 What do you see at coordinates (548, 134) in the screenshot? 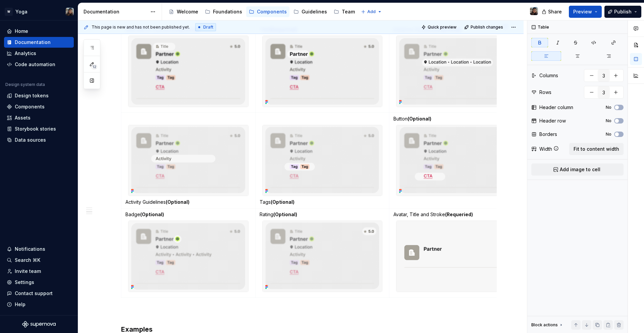
I see `div: Borders` at bounding box center [548, 134].